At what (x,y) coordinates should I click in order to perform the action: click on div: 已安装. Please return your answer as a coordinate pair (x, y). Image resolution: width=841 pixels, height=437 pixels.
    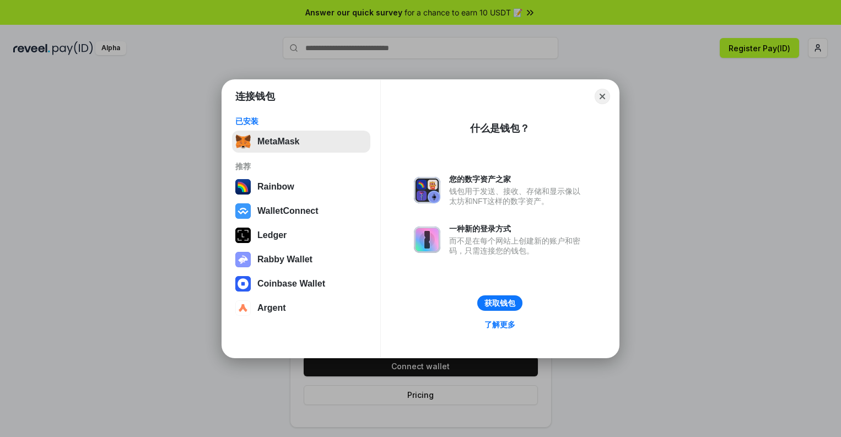
    Looking at the image, I should click on (301, 121).